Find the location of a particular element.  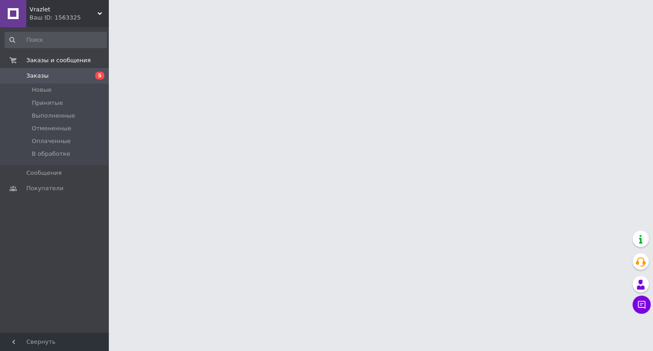

span: В обработке is located at coordinates (51, 154).